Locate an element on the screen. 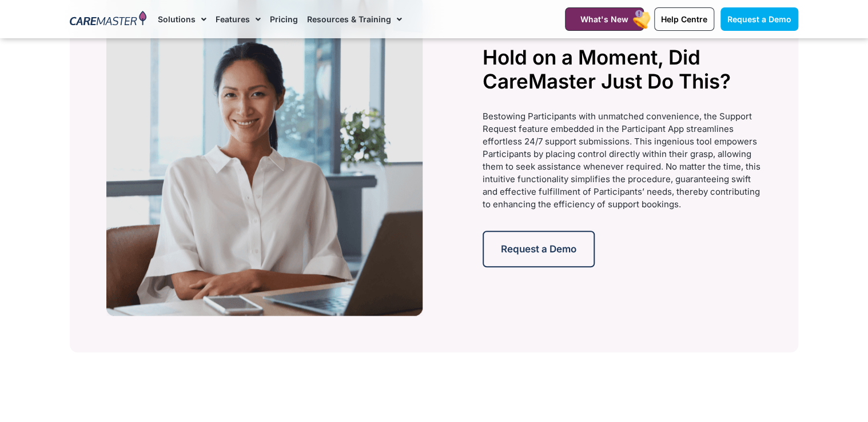 This screenshot has height=422, width=868. img: CareMaster Logo is located at coordinates (108, 20).